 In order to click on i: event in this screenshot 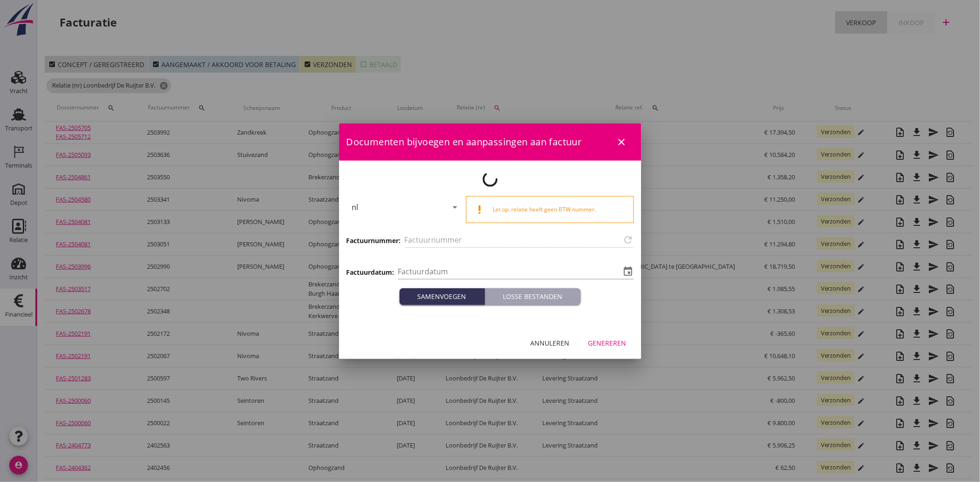, I will do `click(628, 271)`.